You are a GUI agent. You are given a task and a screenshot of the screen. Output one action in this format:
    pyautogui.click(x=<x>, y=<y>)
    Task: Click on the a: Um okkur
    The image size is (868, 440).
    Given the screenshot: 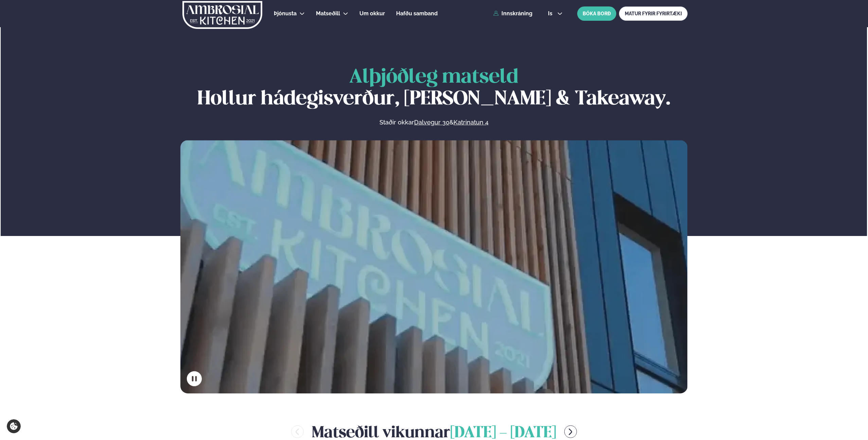 What is the action you would take?
    pyautogui.click(x=372, y=14)
    